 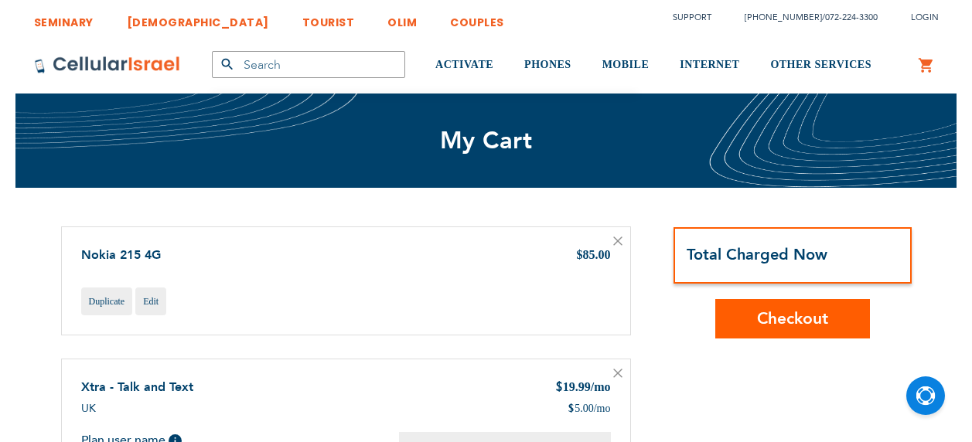 What do you see at coordinates (88, 408) in the screenshot?
I see `span: UK` at bounding box center [88, 408].